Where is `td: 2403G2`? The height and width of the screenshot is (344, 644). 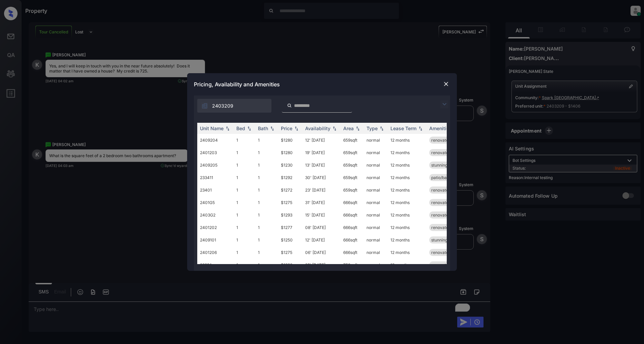 td: 2403G2 is located at coordinates (215, 215).